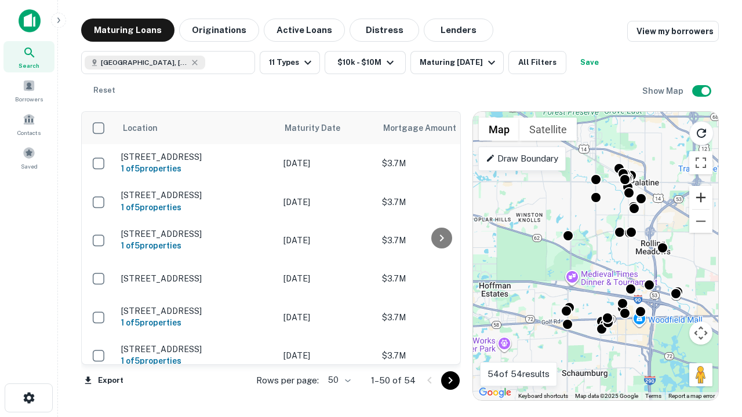 This screenshot has width=742, height=417. What do you see at coordinates (691, 396) in the screenshot?
I see `a: Report a map error` at bounding box center [691, 396].